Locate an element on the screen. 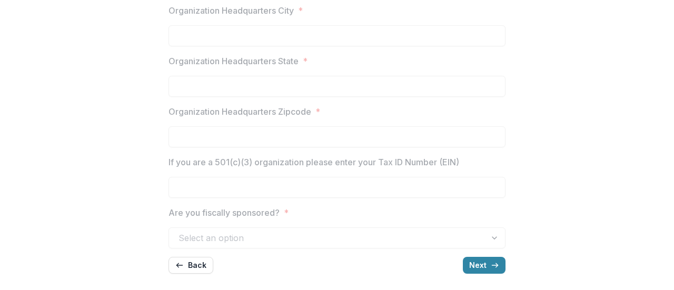 The image size is (674, 290). p: Are you fiscally sponsored? is located at coordinates (224, 213).